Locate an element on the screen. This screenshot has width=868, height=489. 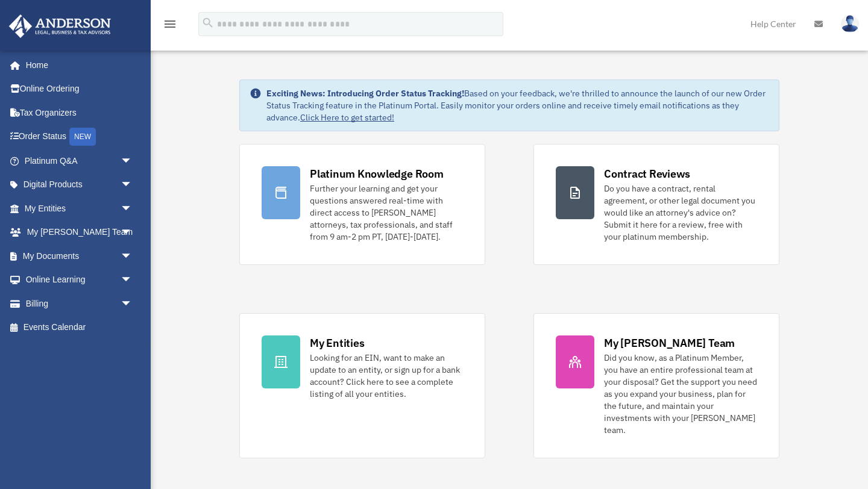
div: My Entities is located at coordinates (337, 343).